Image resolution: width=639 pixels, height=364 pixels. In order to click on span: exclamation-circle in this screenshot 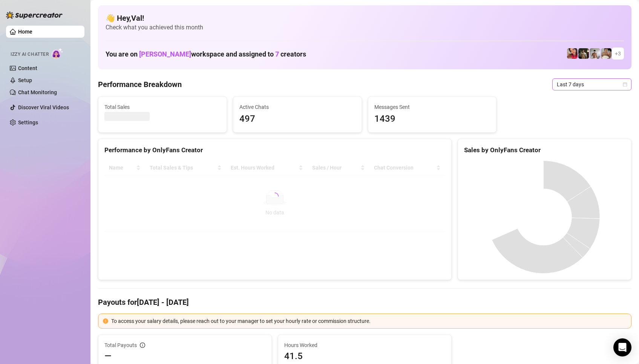, I will do `click(106, 321)`.